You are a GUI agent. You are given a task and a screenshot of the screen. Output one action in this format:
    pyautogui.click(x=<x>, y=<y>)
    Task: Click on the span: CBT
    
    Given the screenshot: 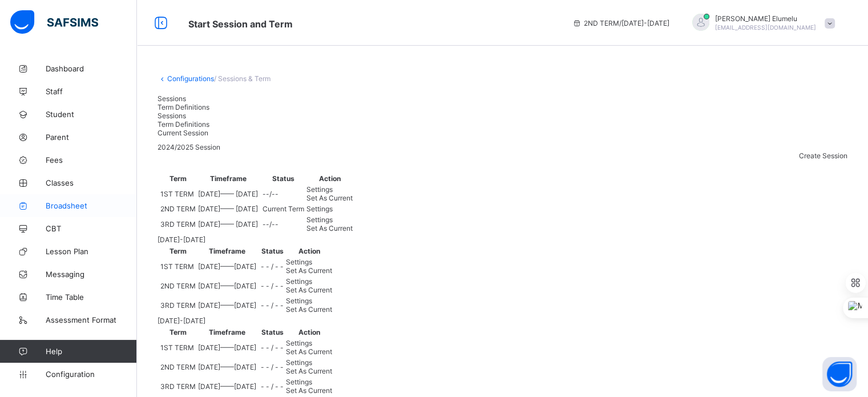 What is the action you would take?
    pyautogui.click(x=91, y=228)
    